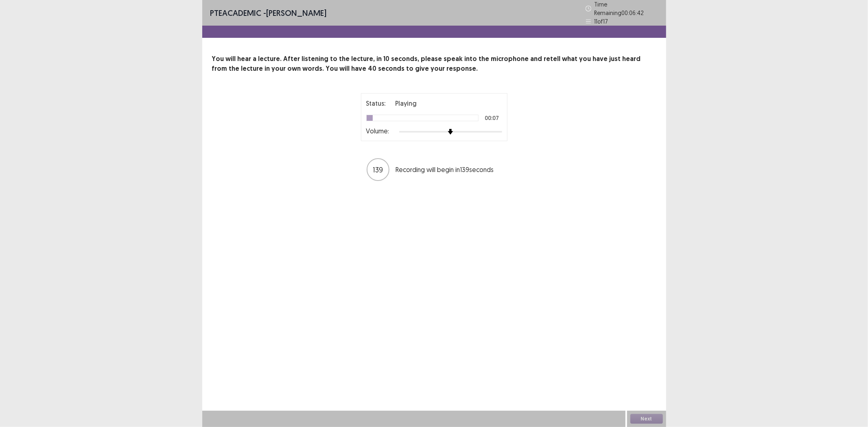 This screenshot has height=427, width=868. Describe the element at coordinates (406, 103) in the screenshot. I see `p: Playing` at that location.